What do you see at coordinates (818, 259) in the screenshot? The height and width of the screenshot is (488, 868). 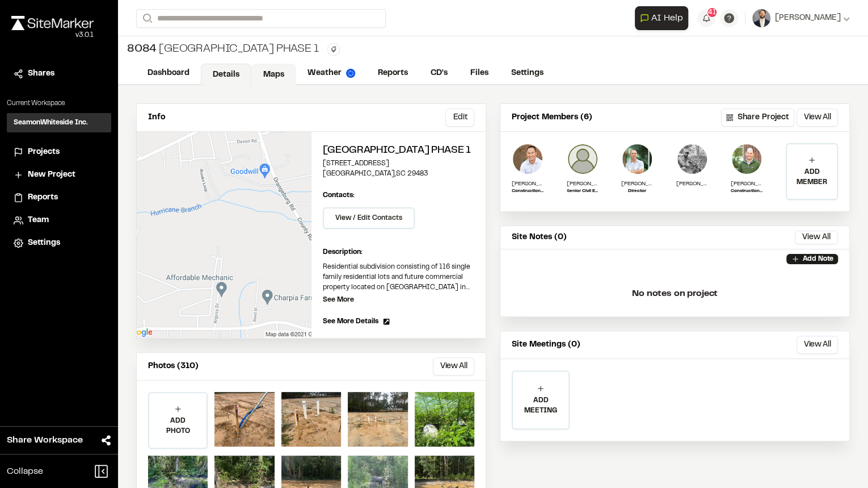 I see `p: Add Note` at bounding box center [818, 259].